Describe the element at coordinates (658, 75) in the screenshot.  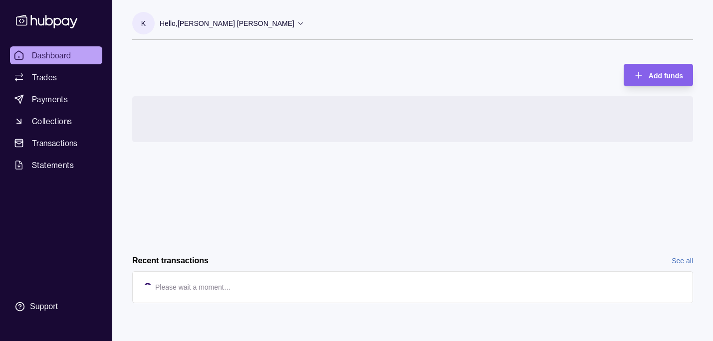
I see `button: Add funds` at that location.